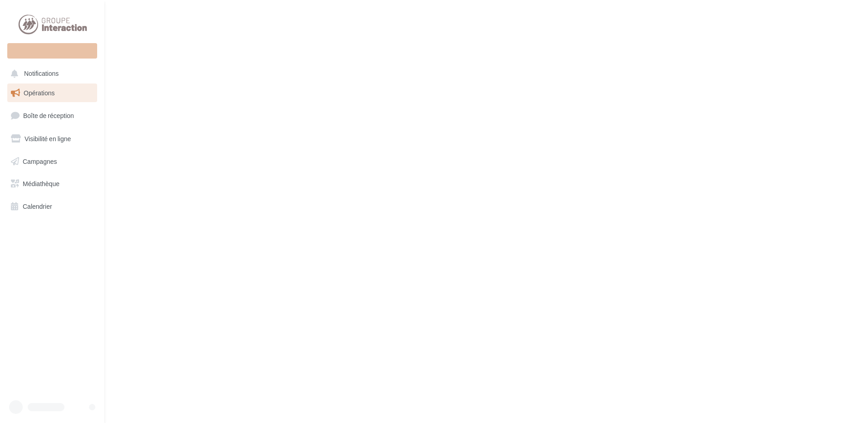 This screenshot has height=423, width=868. Describe the element at coordinates (52, 139) in the screenshot. I see `a: Visibilité en ligne` at that location.